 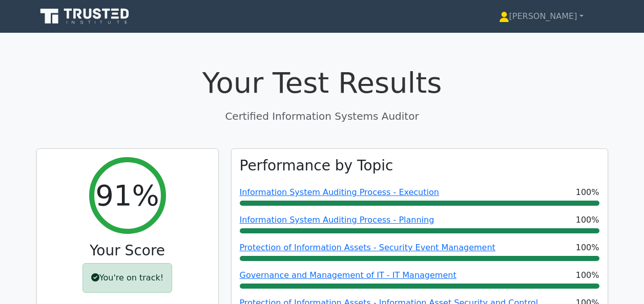 I want to click on h3: Performance by Topic, so click(x=317, y=166).